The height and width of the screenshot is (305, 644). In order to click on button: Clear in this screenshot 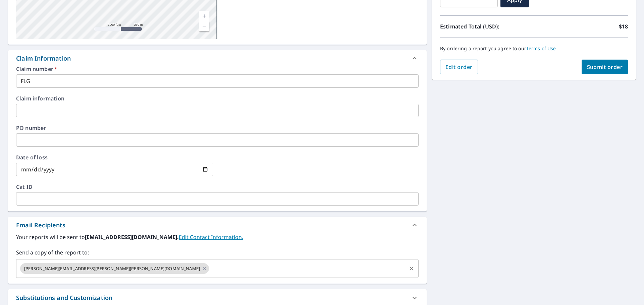, I will do `click(411, 269)`.